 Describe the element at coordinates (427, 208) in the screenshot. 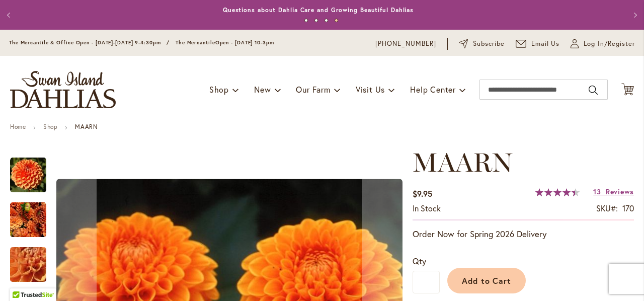

I see `div: Availability` at that location.